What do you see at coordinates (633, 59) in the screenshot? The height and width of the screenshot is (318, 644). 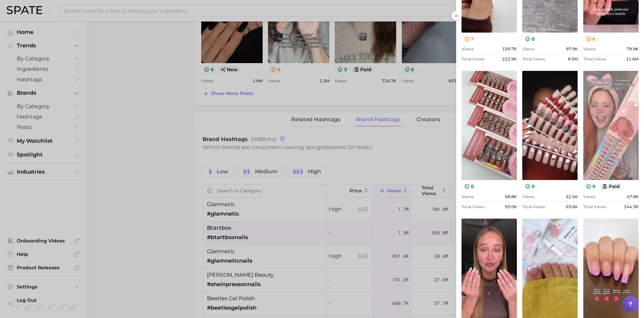 I see `span: 11.6m` at bounding box center [633, 59].